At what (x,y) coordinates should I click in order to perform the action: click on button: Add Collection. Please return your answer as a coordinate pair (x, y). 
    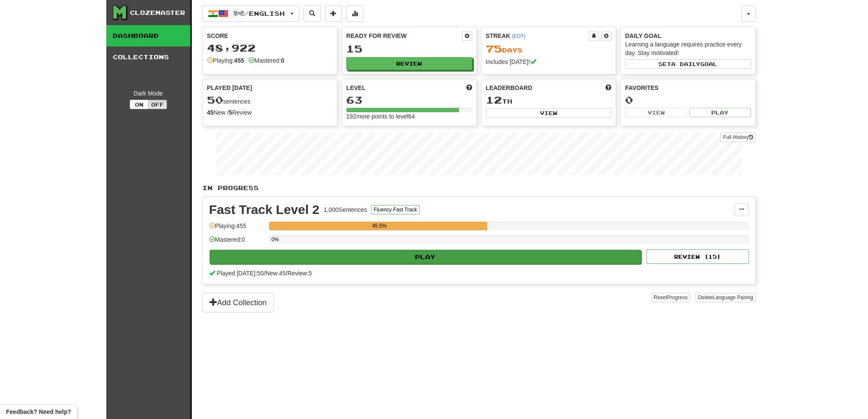
    Looking at the image, I should click on (238, 303).